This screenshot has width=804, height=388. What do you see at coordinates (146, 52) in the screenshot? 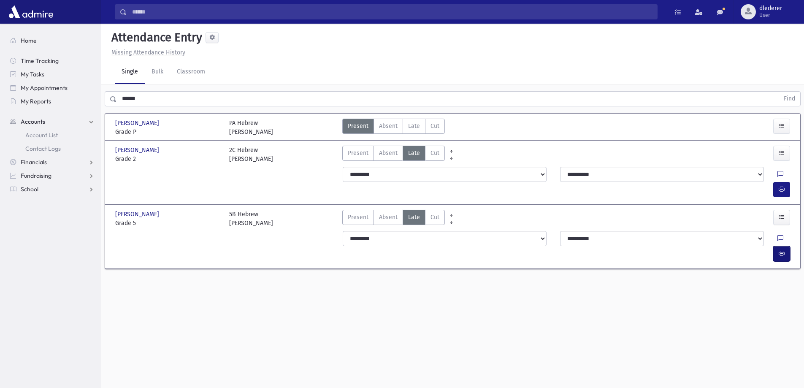
I see `a: Missing Attendance History` at bounding box center [146, 52].